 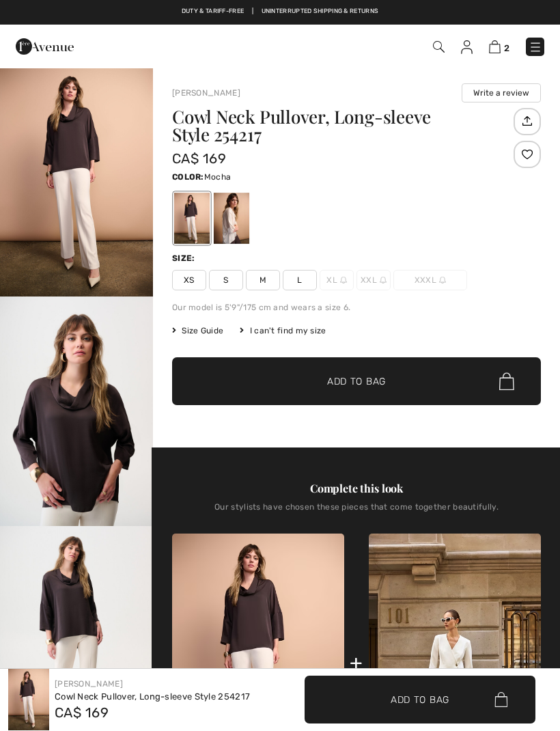 I want to click on a: 2, so click(x=500, y=46).